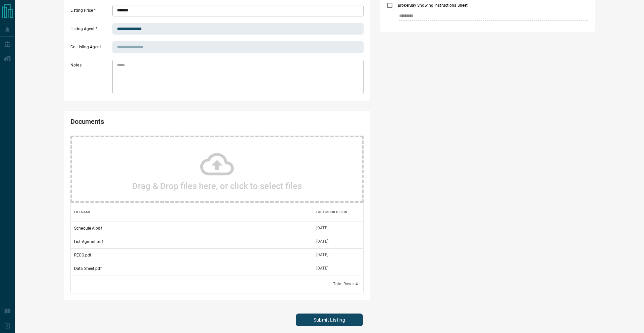 The height and width of the screenshot is (333, 644). Describe the element at coordinates (217, 186) in the screenshot. I see `h2: Drag & Drop files here, or click to select files` at that location.